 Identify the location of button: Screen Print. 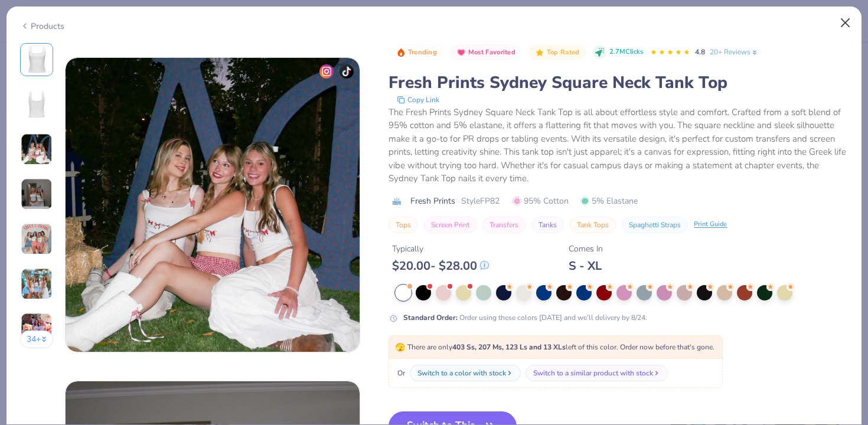
(450, 225).